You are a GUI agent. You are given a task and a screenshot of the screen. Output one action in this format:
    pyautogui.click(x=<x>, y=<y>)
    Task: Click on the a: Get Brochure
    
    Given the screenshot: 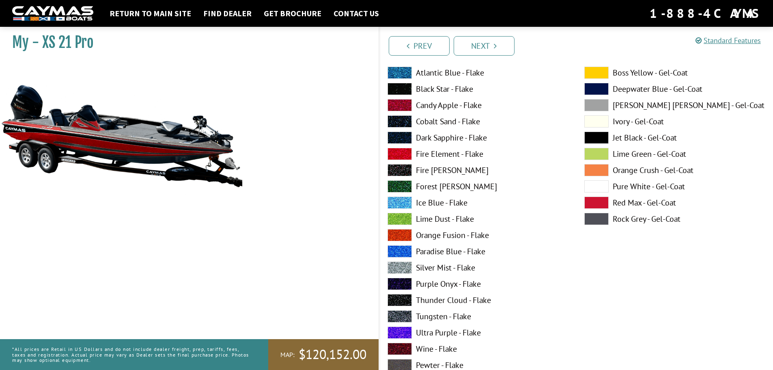 What is the action you would take?
    pyautogui.click(x=293, y=13)
    